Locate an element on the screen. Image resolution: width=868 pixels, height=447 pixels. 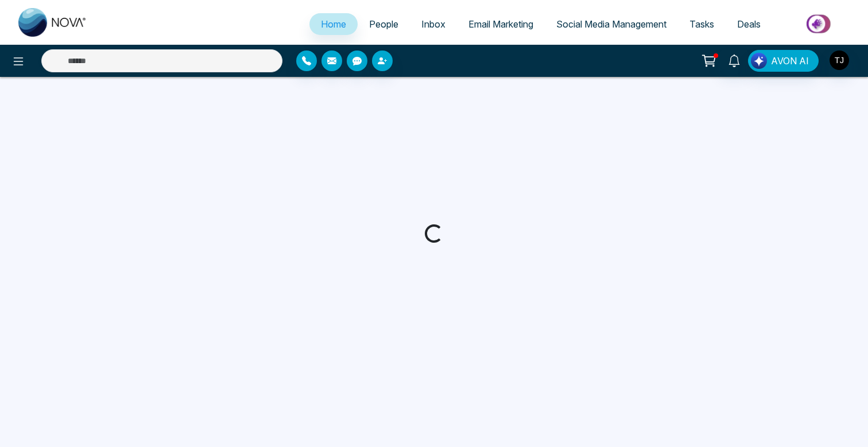
span: Home is located at coordinates (333, 24).